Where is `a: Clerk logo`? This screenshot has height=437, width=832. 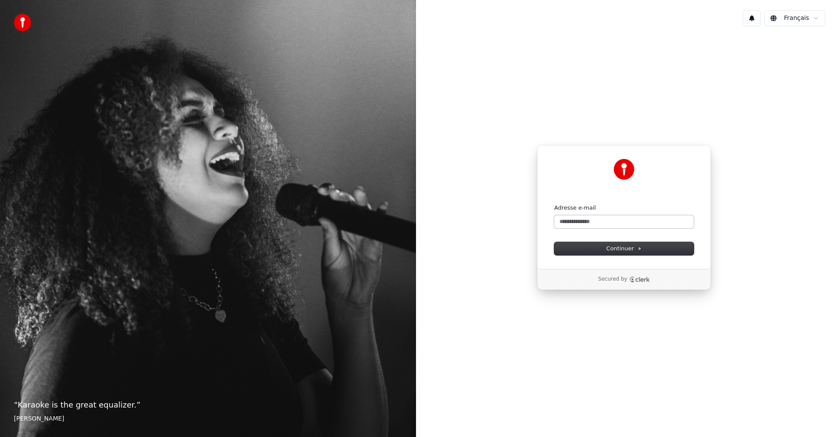 a: Clerk logo is located at coordinates (639, 279).